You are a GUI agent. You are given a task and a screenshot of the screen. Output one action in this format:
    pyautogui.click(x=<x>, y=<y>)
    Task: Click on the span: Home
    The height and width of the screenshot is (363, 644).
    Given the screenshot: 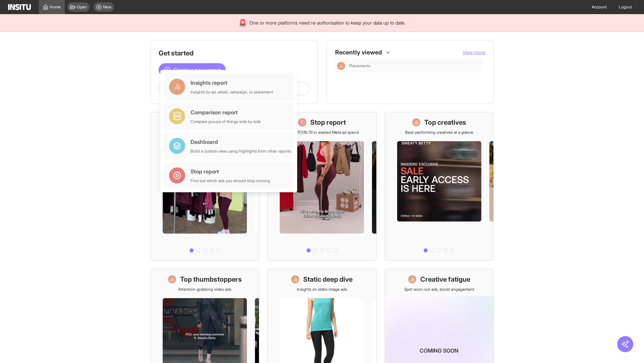 What is the action you would take?
    pyautogui.click(x=55, y=7)
    